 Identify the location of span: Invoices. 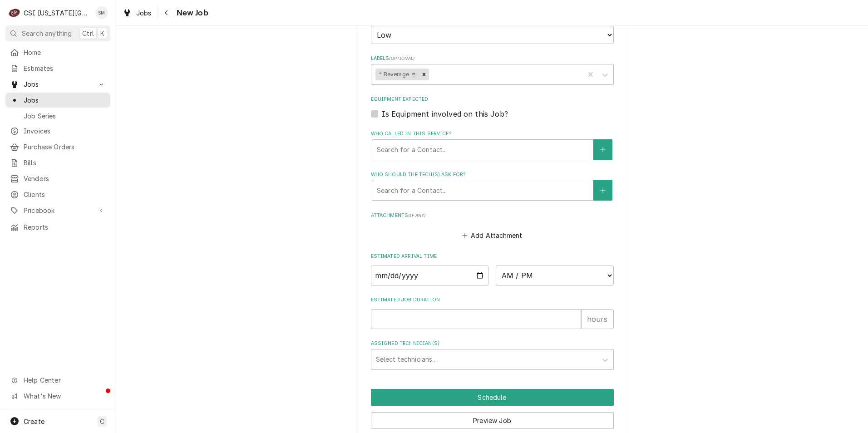
(64, 131).